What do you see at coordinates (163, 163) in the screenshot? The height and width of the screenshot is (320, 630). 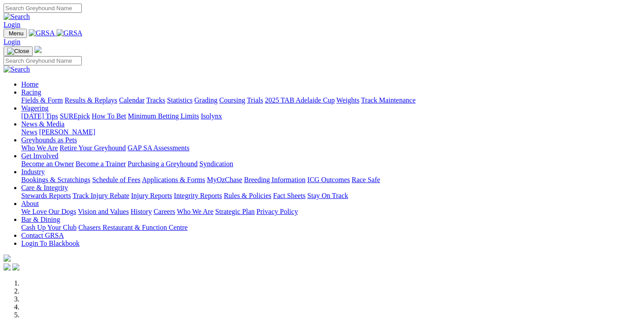 I see `a: Purchasing a Greyhound` at bounding box center [163, 163].